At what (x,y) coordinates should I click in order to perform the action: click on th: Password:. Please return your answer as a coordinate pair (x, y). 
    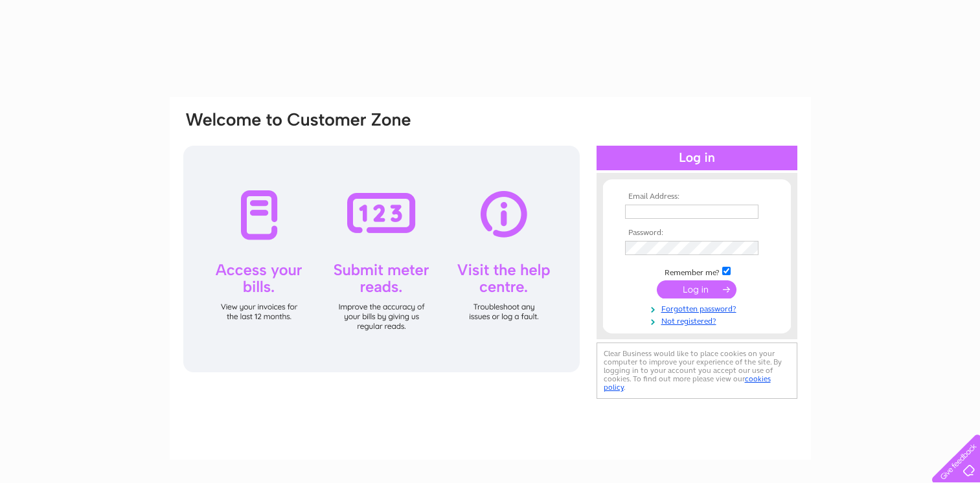
    Looking at the image, I should click on (697, 233).